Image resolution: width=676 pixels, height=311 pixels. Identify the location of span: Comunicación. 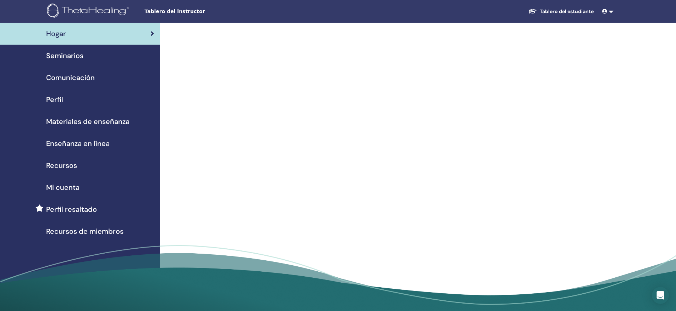
(70, 78).